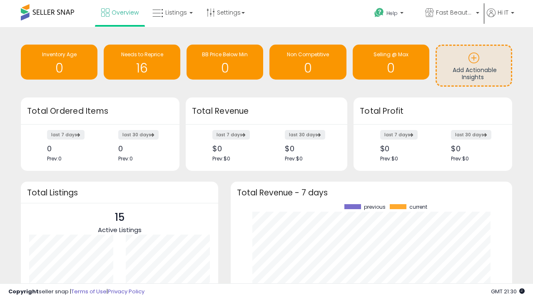 The width and height of the screenshot is (533, 300). What do you see at coordinates (392, 14) in the screenshot?
I see `a: Help` at bounding box center [392, 14].